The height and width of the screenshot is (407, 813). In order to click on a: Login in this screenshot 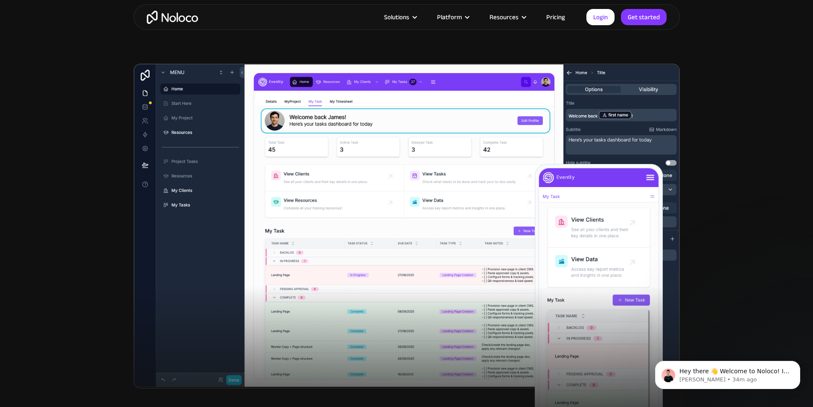, I will do `click(600, 17)`.